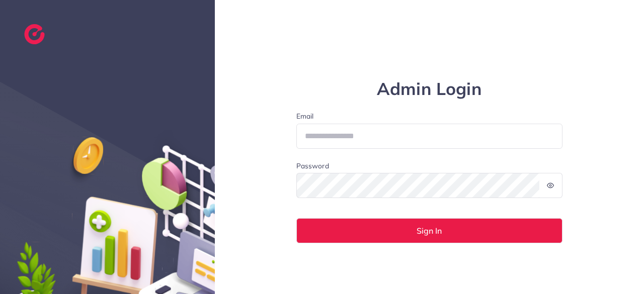 The height and width of the screenshot is (294, 644). What do you see at coordinates (429, 231) in the screenshot?
I see `span: Sign In` at bounding box center [429, 231].